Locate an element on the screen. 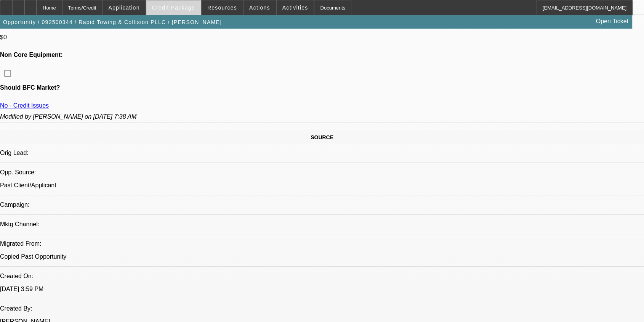 The image size is (644, 322). button: Activities is located at coordinates (295, 8).